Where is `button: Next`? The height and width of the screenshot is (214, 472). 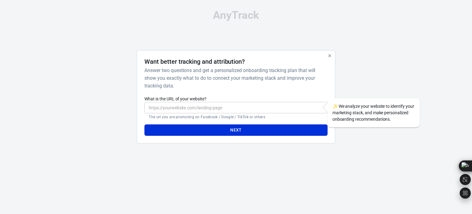 button: Next is located at coordinates (236, 130).